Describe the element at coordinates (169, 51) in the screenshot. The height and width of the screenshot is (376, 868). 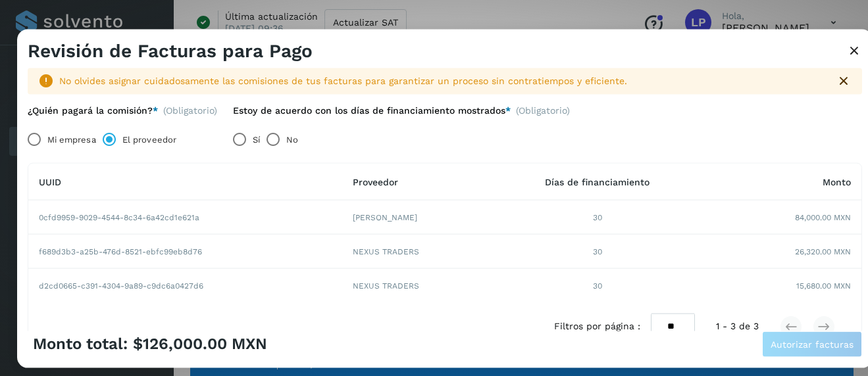
I see `h3: Revisión de Facturas para Pago` at that location.